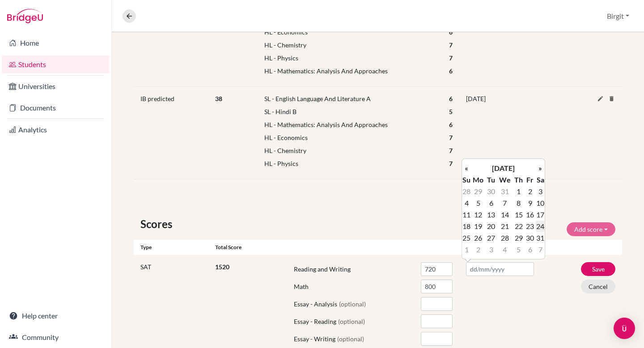  What do you see at coordinates (518, 226) in the screenshot?
I see `td: 22` at bounding box center [518, 226].